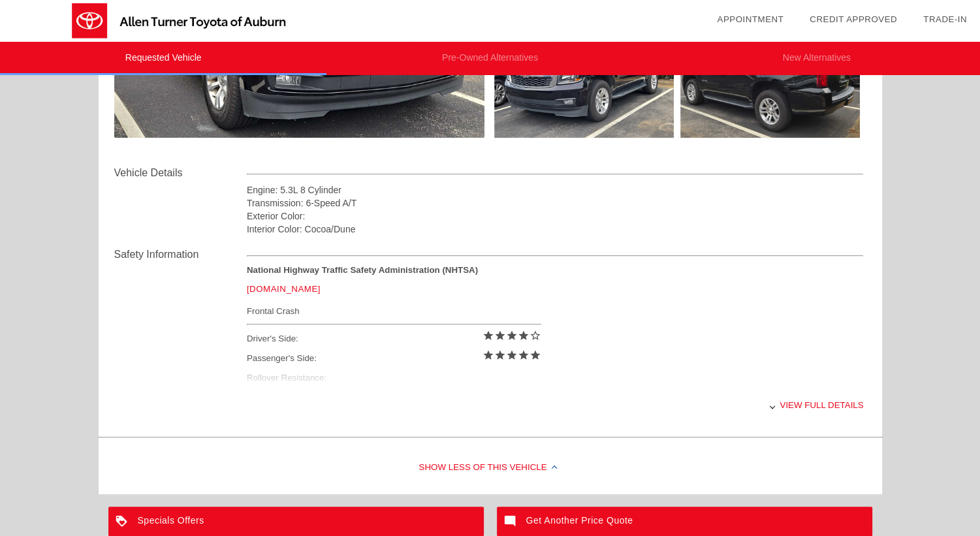 The width and height of the screenshot is (980, 536). Describe the element at coordinates (555, 229) in the screenshot. I see `div: Interior Color: Cocoa/Dune` at that location.